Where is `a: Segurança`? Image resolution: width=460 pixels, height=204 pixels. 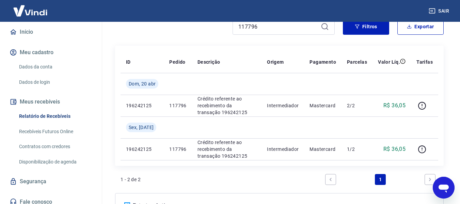 a: Segurança is located at coordinates (51, 182).